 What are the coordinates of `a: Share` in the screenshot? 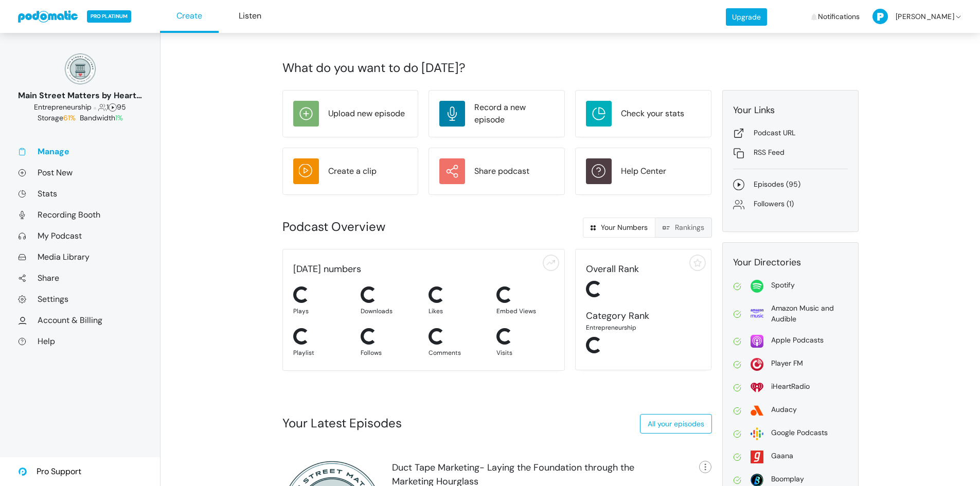 It's located at (80, 278).